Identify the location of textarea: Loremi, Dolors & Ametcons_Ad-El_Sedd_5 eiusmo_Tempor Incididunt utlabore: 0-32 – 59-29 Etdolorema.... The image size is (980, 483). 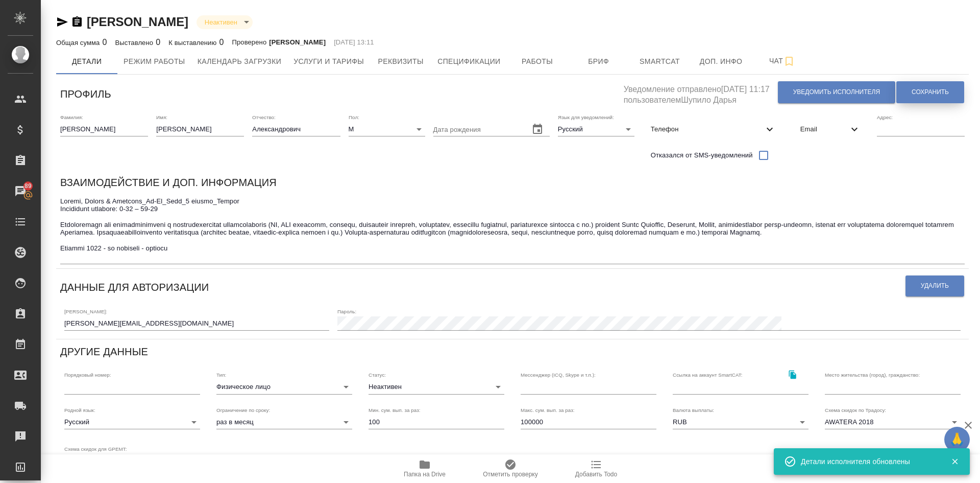
(512, 229).